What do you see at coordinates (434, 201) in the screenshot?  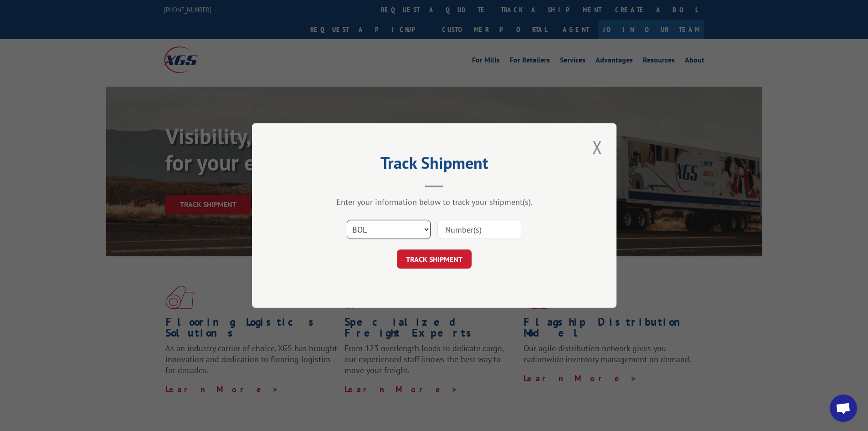 I see `div: Enter your information below to track your shipment(s).` at bounding box center [434, 201].